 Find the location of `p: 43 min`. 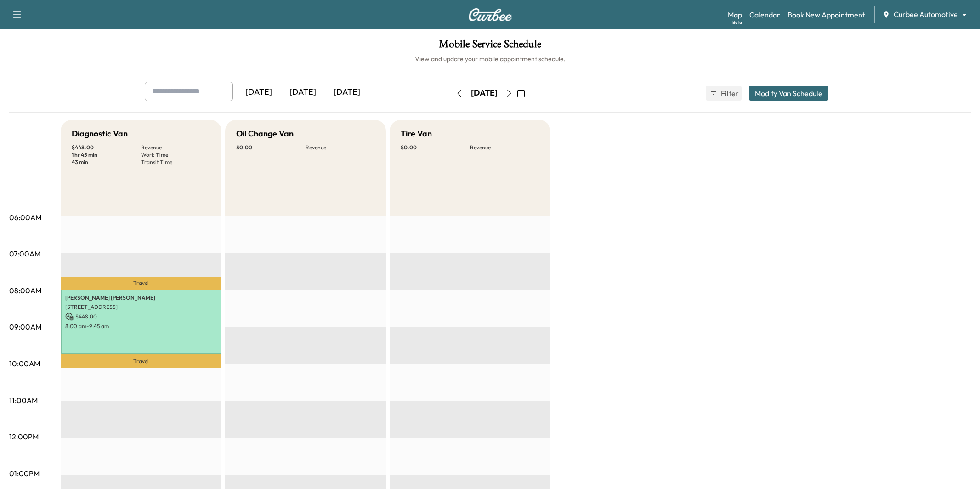

p: 43 min is located at coordinates (106, 162).